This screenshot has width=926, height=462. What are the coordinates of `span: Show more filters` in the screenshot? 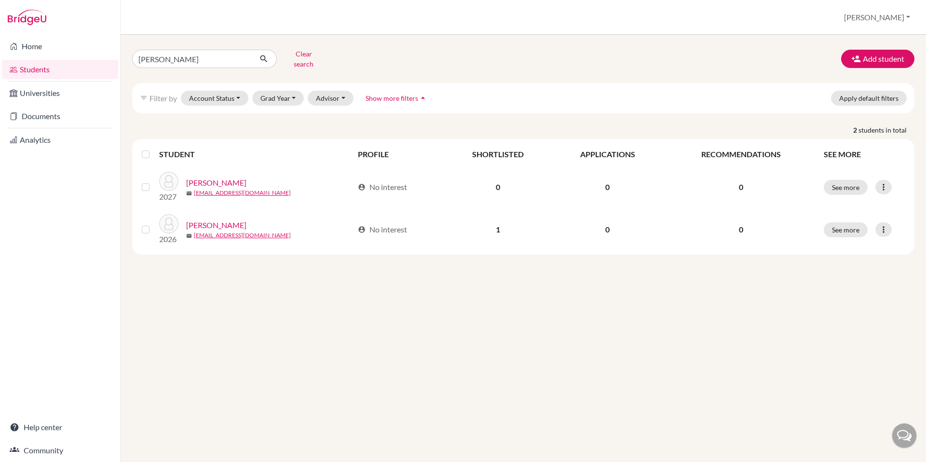 It's located at (391, 98).